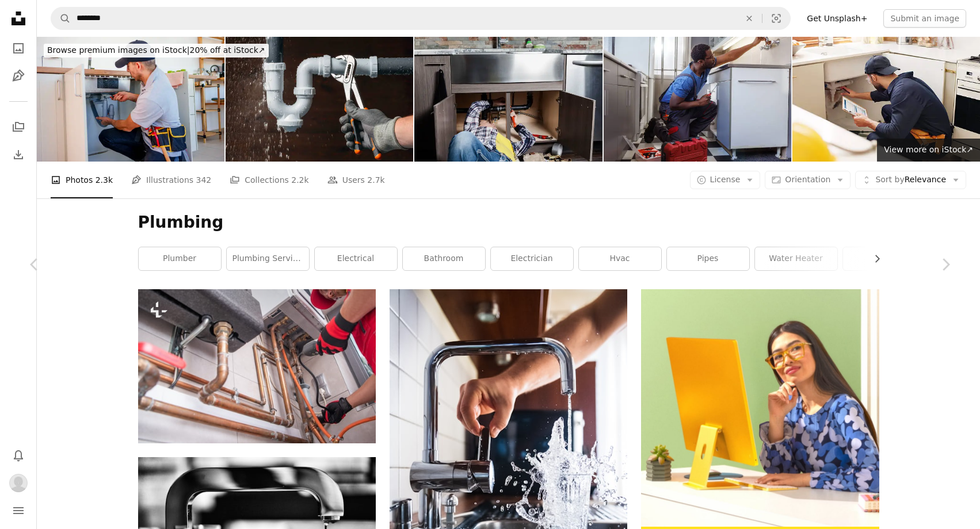  Describe the element at coordinates (760, 408) in the screenshot. I see `img: file-1722962862010-20b14c5a0a60image` at that location.